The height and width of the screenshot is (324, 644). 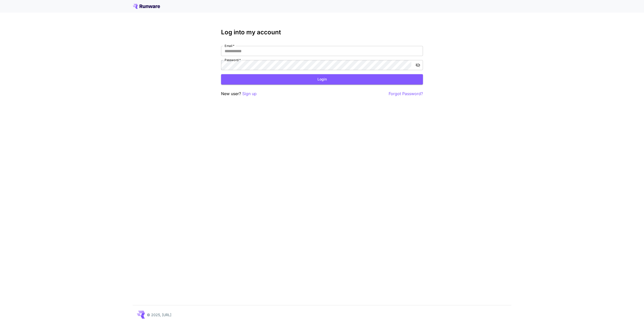 I want to click on p: Forgot Password?, so click(x=406, y=93).